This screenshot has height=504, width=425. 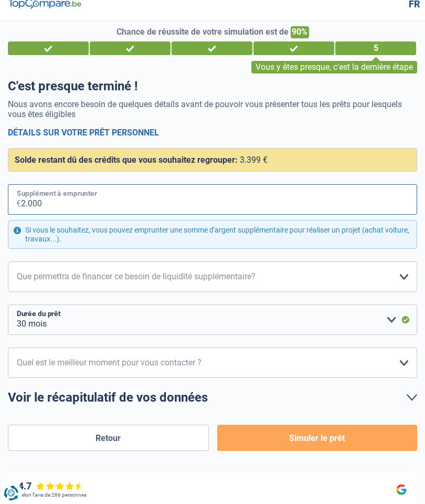 What do you see at coordinates (212, 235) in the screenshot?
I see `div: Si vous le souhaitez, vous pouvez emprunter une somme d'argent supplémentaire pour réaliser un pr...` at bounding box center [212, 235].